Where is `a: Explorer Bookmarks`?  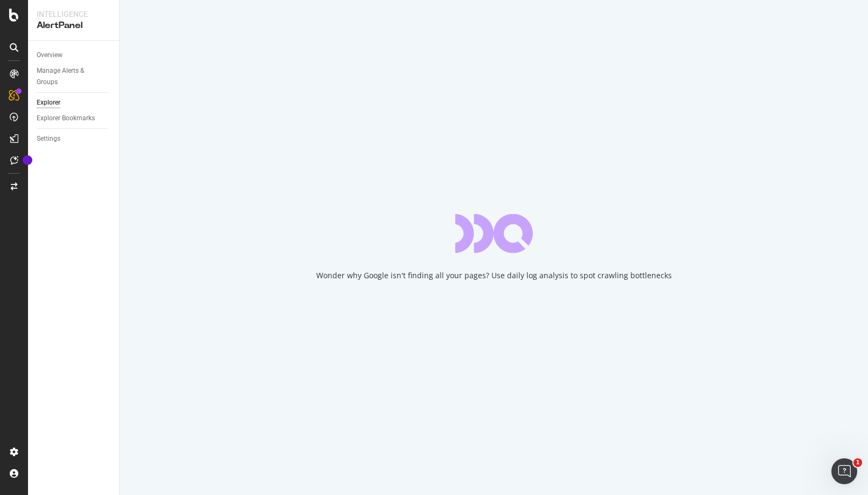
a: Explorer Bookmarks is located at coordinates (74, 118).